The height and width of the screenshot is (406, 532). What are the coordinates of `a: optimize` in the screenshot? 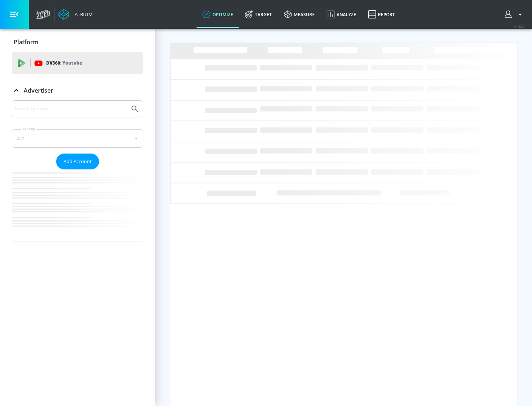 It's located at (217, 14).